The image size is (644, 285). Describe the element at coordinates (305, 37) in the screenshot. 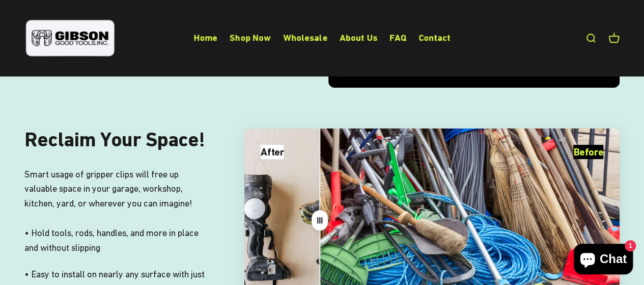

I see `a: Wholesale` at that location.